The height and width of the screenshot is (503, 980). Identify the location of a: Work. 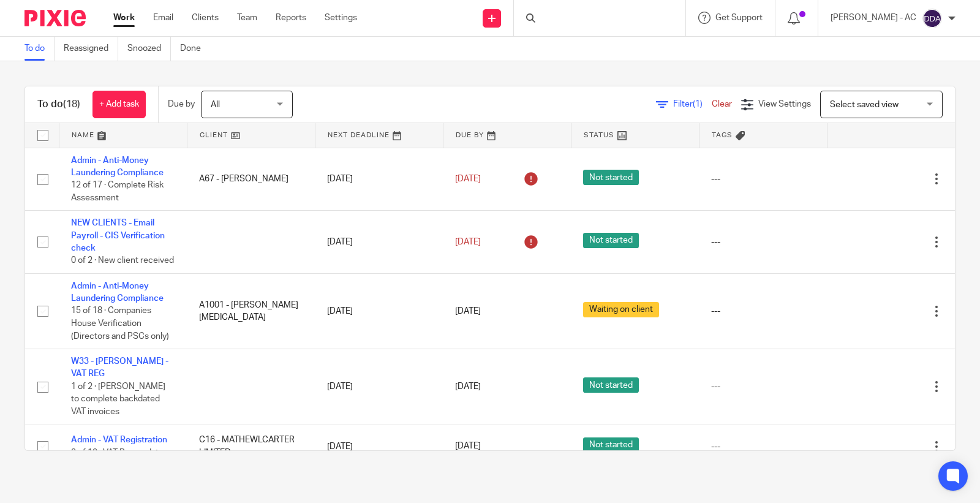
(124, 18).